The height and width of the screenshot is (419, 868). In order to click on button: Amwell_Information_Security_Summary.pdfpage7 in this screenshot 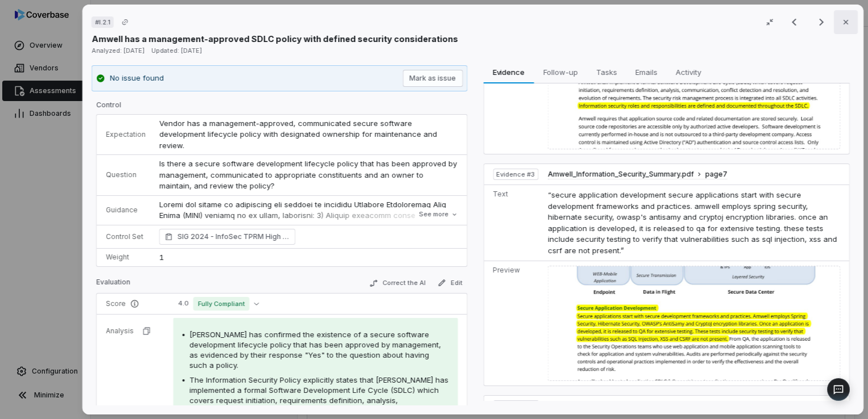, I will do `click(638, 174)`.